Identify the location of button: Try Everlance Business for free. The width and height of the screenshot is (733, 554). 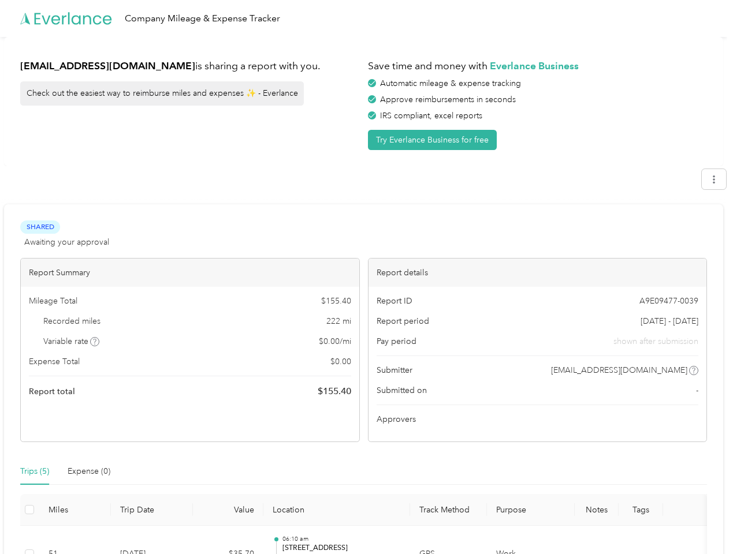
(432, 140).